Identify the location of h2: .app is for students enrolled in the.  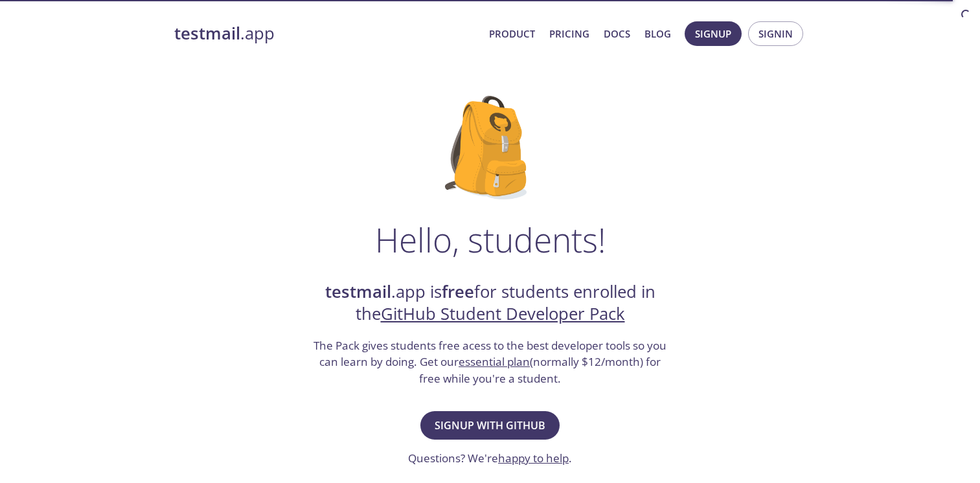
(491, 303).